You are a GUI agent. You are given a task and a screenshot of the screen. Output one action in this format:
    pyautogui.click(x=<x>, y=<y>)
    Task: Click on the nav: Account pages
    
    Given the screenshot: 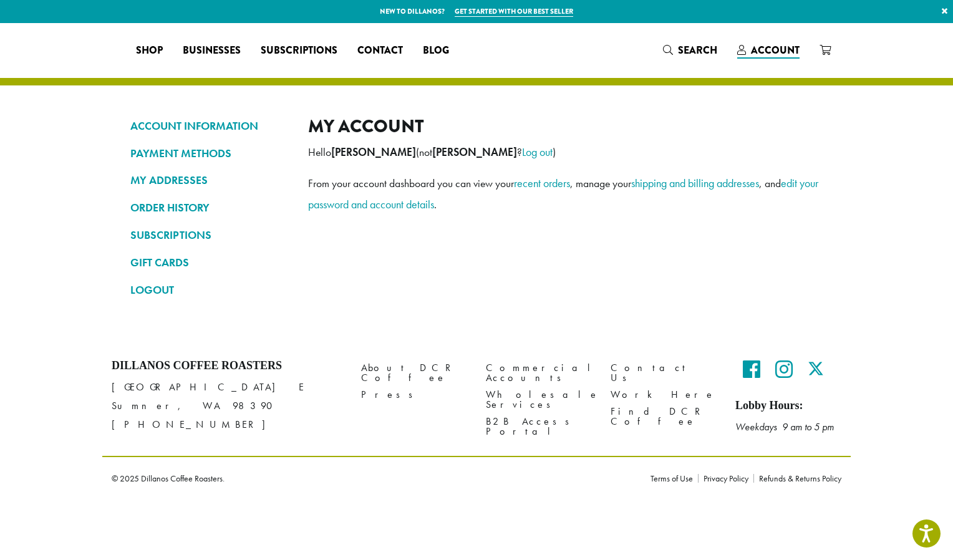 What is the action you would take?
    pyautogui.click(x=210, y=213)
    